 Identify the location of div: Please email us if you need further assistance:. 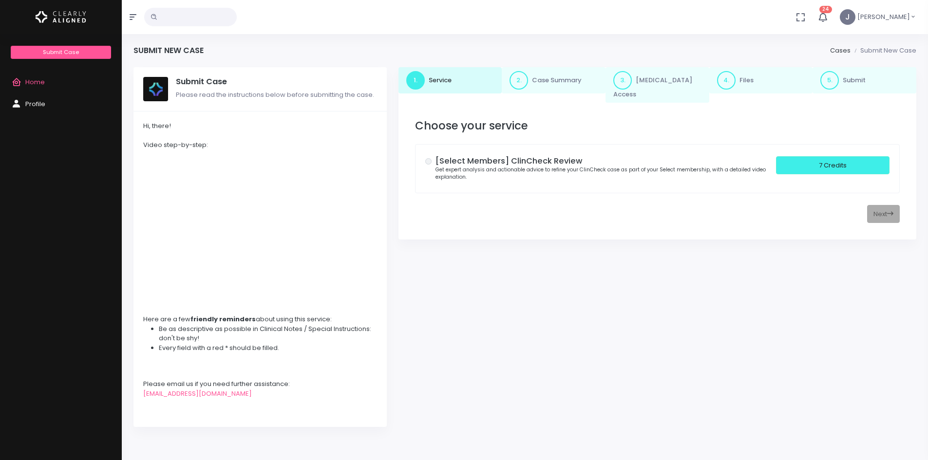
(260, 384).